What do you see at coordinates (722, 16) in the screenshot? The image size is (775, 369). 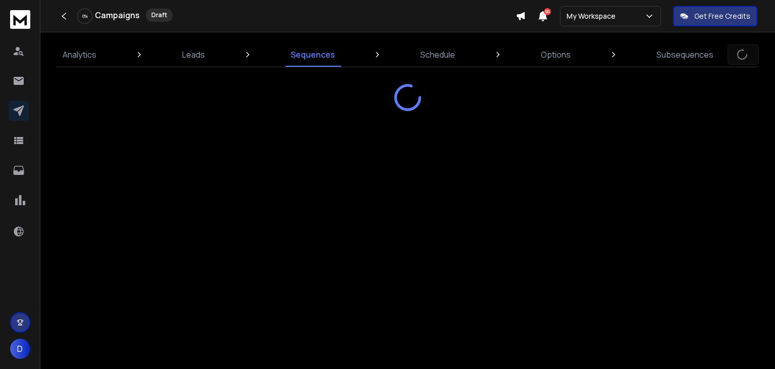 I see `p: Get Free Credits` at bounding box center [722, 16].